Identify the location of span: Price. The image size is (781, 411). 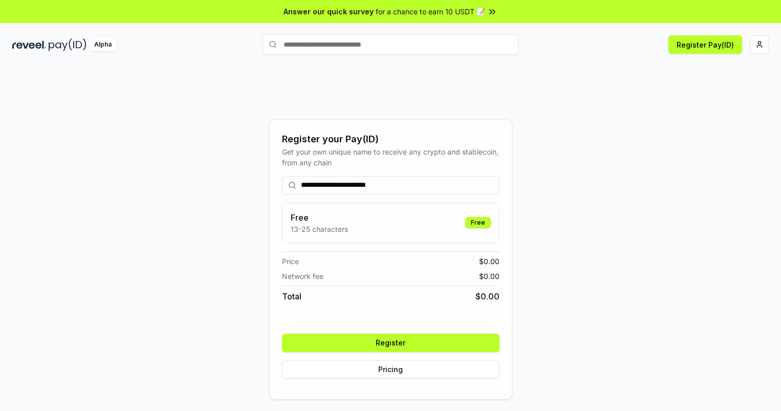
(290, 261).